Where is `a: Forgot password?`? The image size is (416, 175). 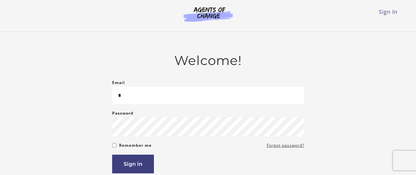
a: Forgot password? is located at coordinates (285, 146).